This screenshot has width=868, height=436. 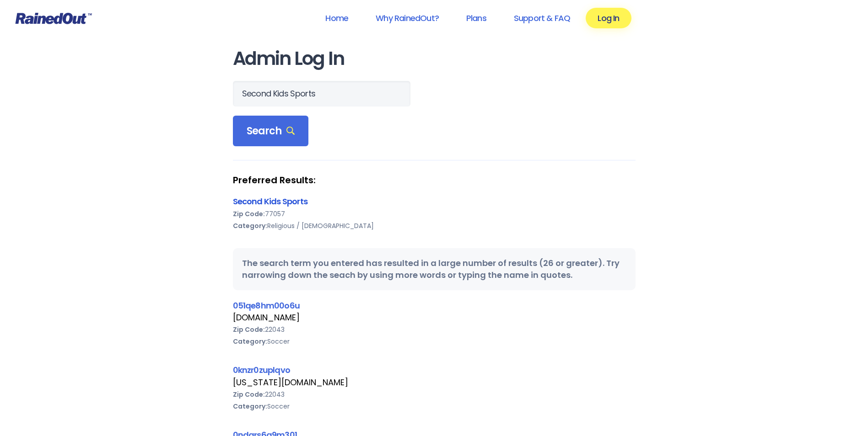 I want to click on a: Plans, so click(x=477, y=18).